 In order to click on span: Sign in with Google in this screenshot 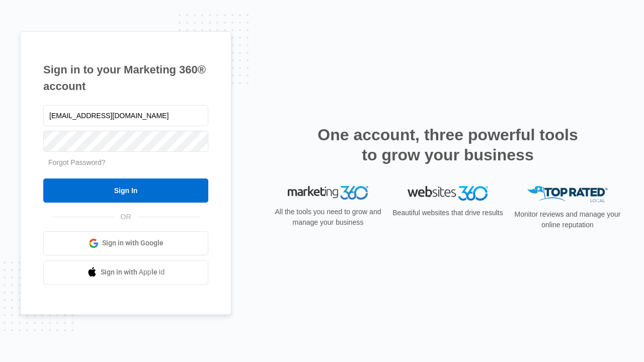, I will do `click(133, 243)`.